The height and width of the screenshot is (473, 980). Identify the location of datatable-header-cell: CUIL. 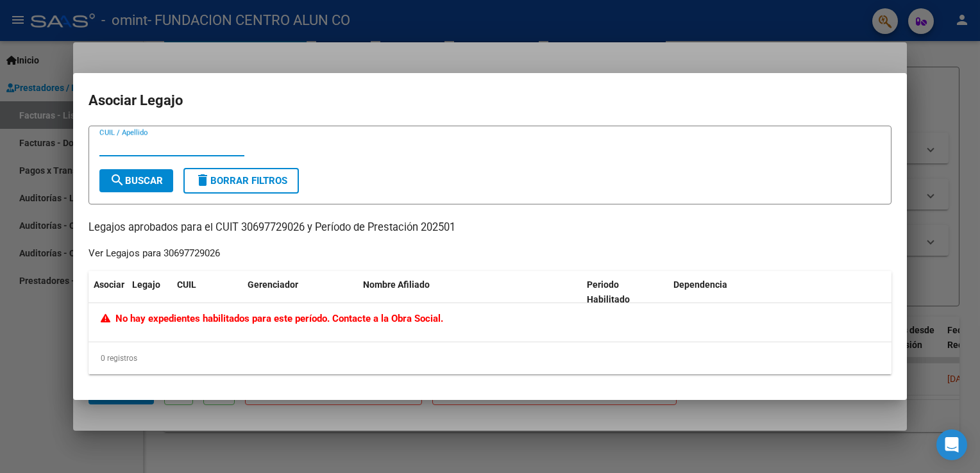
(208, 292).